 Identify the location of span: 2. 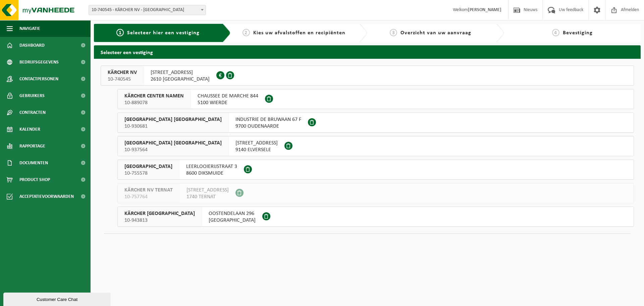
(246, 32).